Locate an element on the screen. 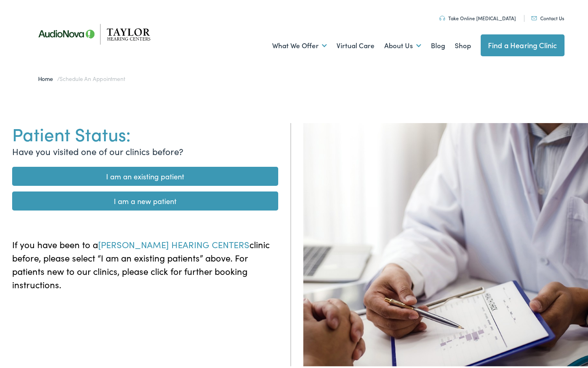 The width and height of the screenshot is (588, 368). p: If you have been to a clinic before, please select “I am an existing patients” above. For patient... is located at coordinates (145, 263).